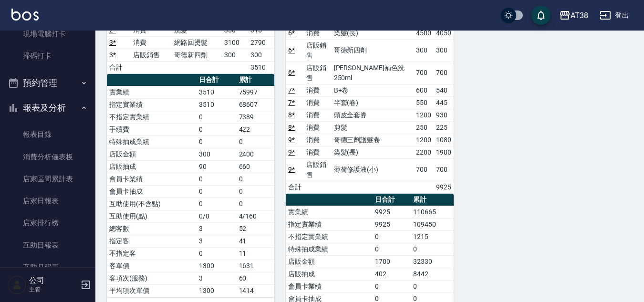 This screenshot has height=302, width=644. I want to click on td: 哥徳新四劑, so click(373, 50).